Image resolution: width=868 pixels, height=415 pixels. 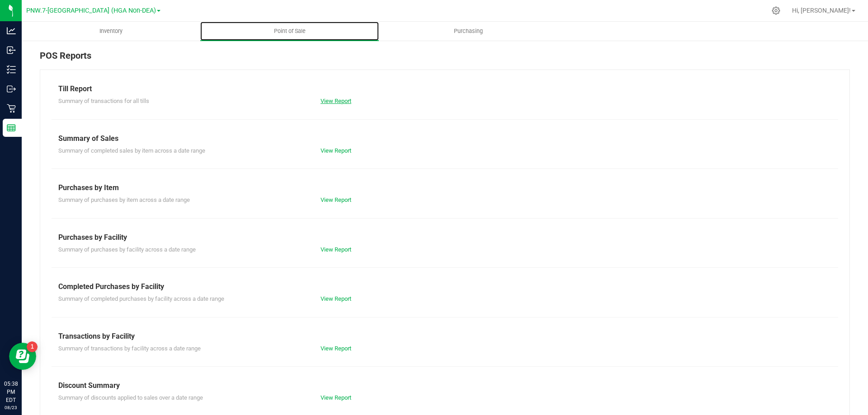 I want to click on p: 05:38 PM EDT, so click(x=11, y=392).